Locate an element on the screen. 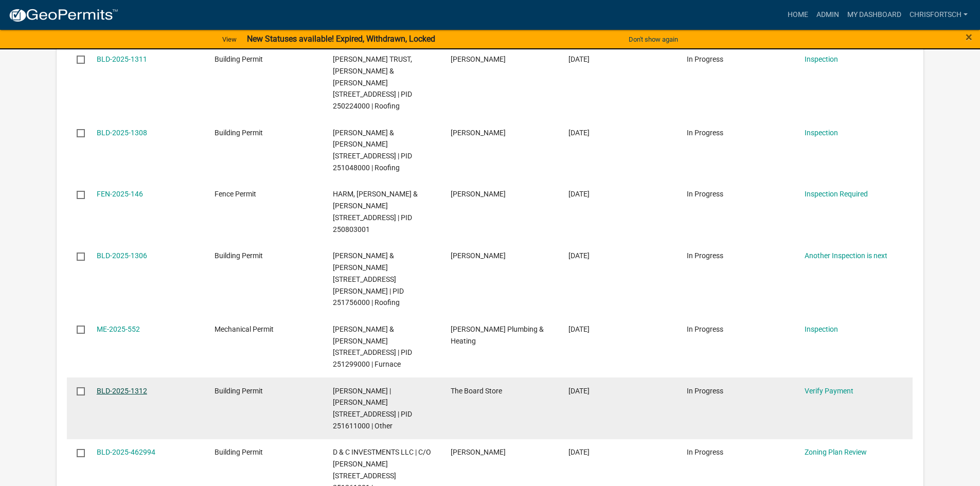 This screenshot has height=486, width=980. span: Presley is located at coordinates (478, 132).